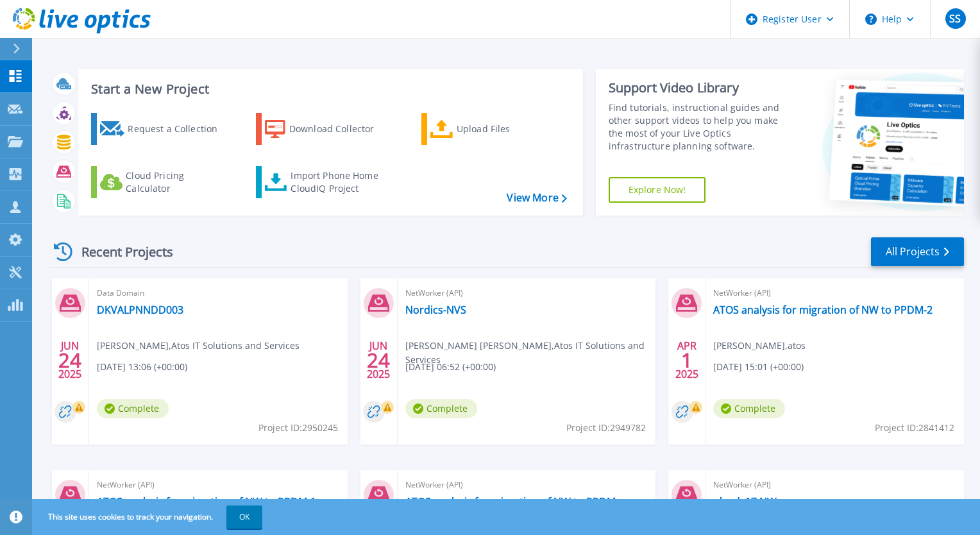 This screenshot has width=980, height=535. I want to click on span: Data Domain, so click(218, 293).